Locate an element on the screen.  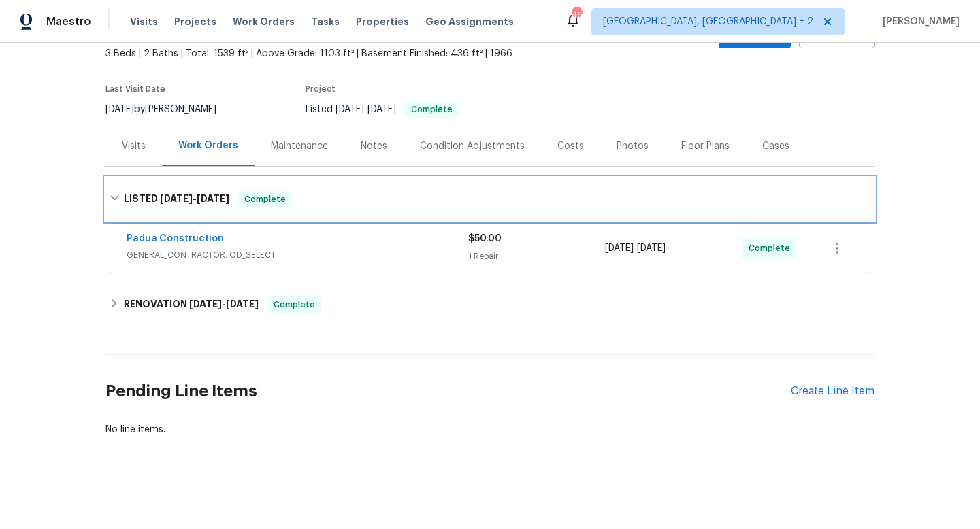
div: Create Line Item is located at coordinates (832, 391).